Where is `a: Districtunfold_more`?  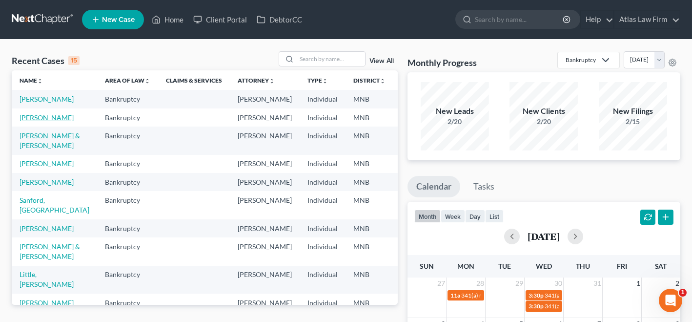 a: Districtunfold_more is located at coordinates (370, 80).